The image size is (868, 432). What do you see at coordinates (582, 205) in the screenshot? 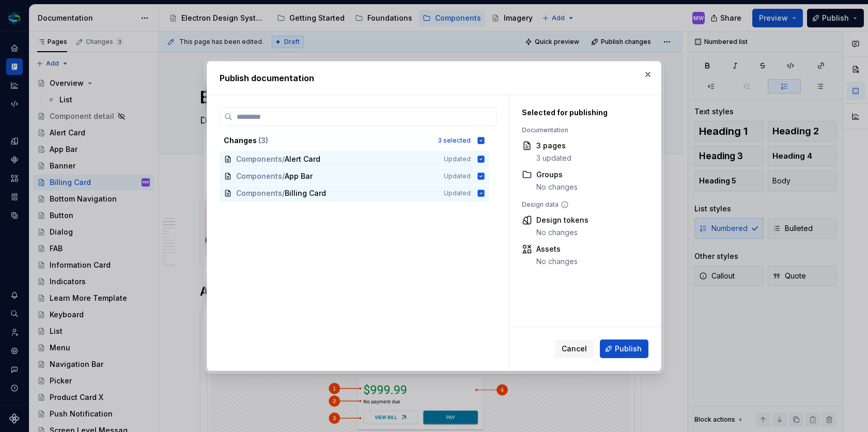
I see `div: Design data` at bounding box center [582, 205].